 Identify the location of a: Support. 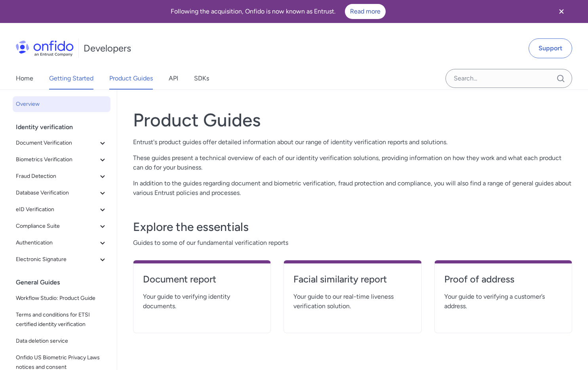
(550, 48).